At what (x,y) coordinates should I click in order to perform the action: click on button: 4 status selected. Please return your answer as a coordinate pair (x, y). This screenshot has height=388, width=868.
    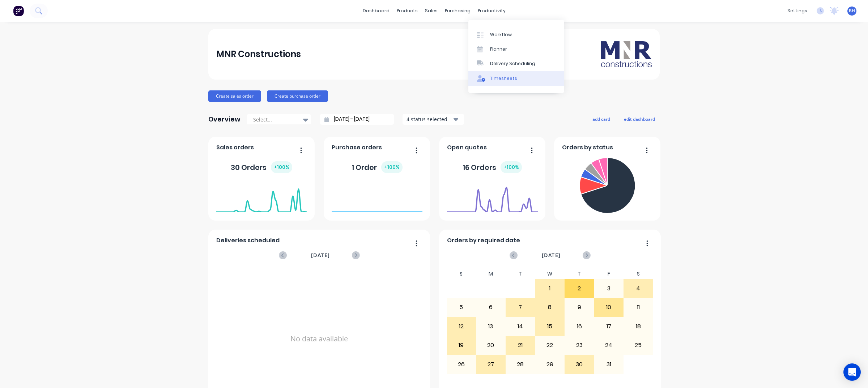
    Looking at the image, I should click on (433, 119).